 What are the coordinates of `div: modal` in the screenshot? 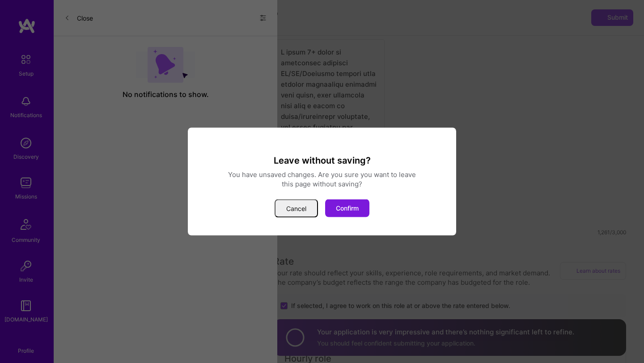 It's located at (322, 181).